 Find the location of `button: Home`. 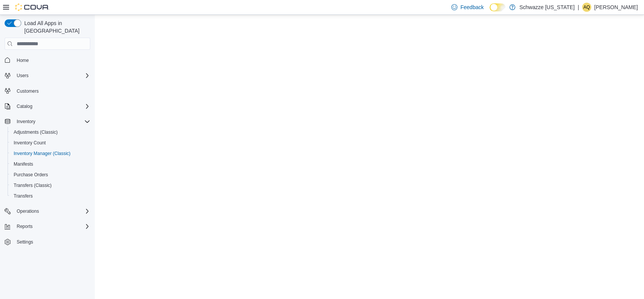

button: Home is located at coordinates (47, 60).